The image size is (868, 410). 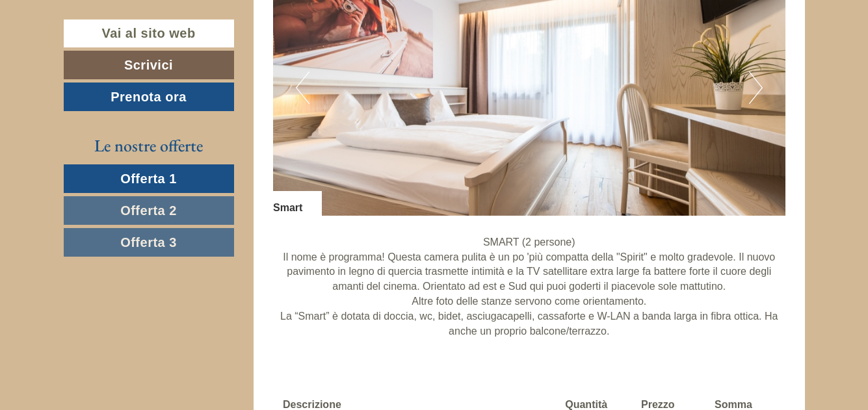 What do you see at coordinates (148, 179) in the screenshot?
I see `span: Offerta 1` at bounding box center [148, 179].